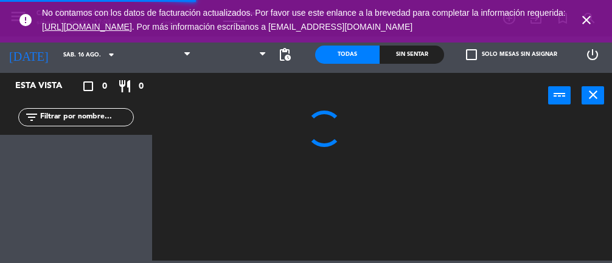 The width and height of the screenshot is (612, 263). Describe the element at coordinates (472, 55) in the screenshot. I see `span: check_box_outline_blank` at that location.